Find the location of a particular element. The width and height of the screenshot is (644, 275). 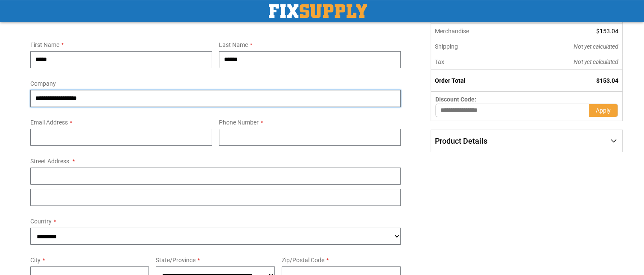

span: First Name is located at coordinates (45, 45).